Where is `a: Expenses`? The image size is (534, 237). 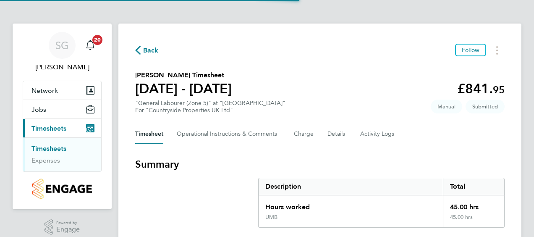 a: Expenses is located at coordinates (46, 160).